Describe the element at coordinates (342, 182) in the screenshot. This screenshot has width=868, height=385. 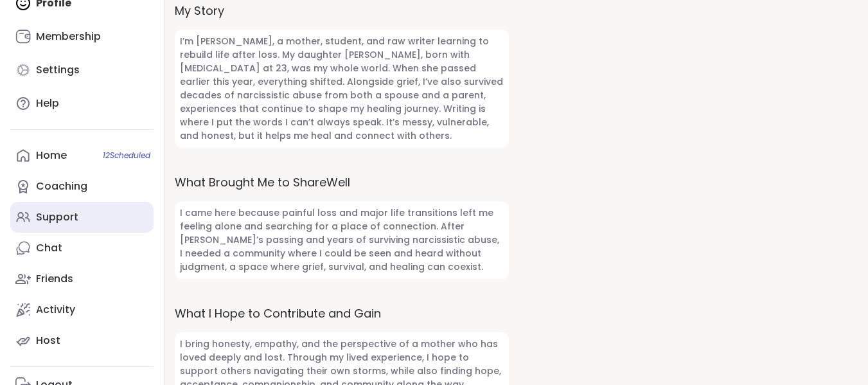
I see `label: What Brought Me to ShareWell` at that location.